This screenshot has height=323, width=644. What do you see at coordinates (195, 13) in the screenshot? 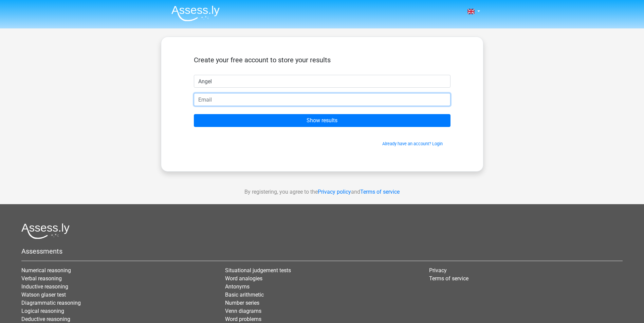
I see `img: Assessly` at bounding box center [195, 13].